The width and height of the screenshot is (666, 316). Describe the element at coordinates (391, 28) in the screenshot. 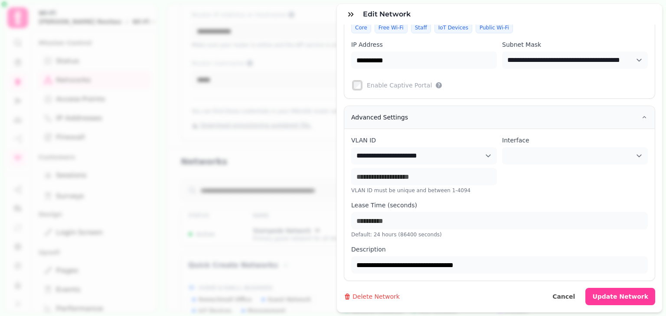

I see `button: Free Wi-Fi` at that location.